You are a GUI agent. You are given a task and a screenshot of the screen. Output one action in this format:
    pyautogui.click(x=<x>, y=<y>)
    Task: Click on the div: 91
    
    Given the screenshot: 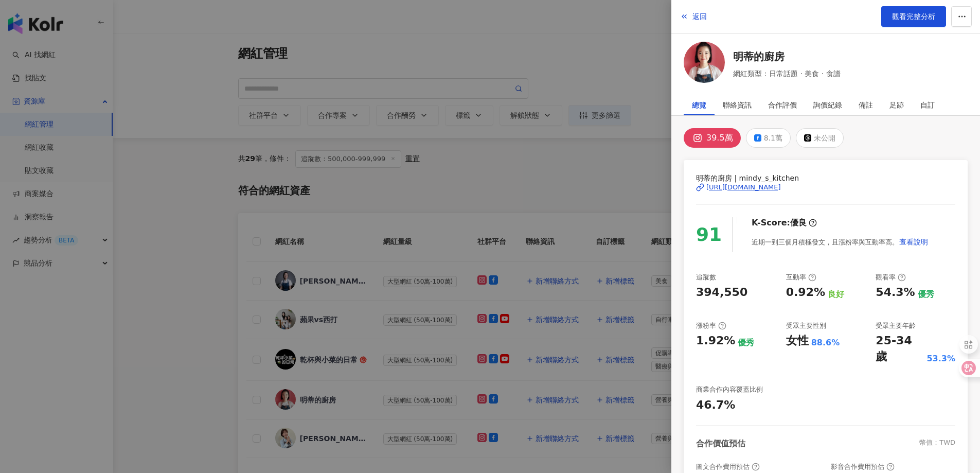 What is the action you would take?
    pyautogui.click(x=709, y=235)
    